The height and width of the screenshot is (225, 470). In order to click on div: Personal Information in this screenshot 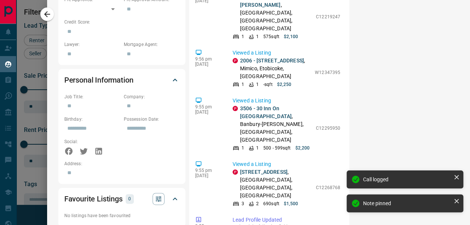, I will do `click(122, 80)`.